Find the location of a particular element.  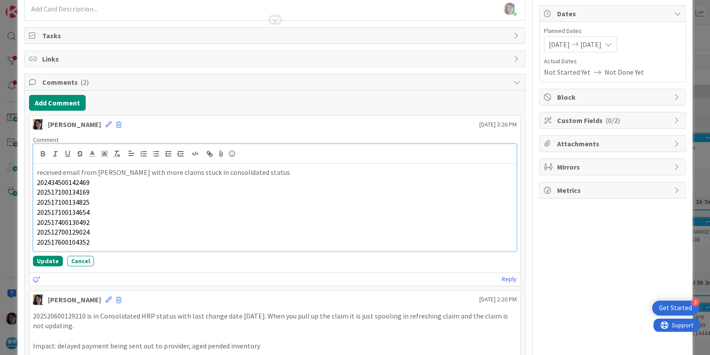

p: Impact: delayed payment being sent out to provider, aged pended inventory is located at coordinates (275, 346).